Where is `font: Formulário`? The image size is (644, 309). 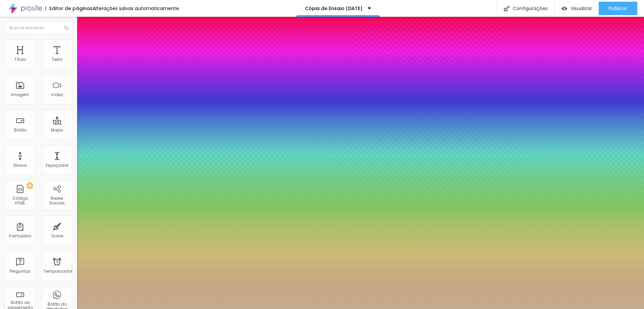
font: Formulário is located at coordinates (20, 236).